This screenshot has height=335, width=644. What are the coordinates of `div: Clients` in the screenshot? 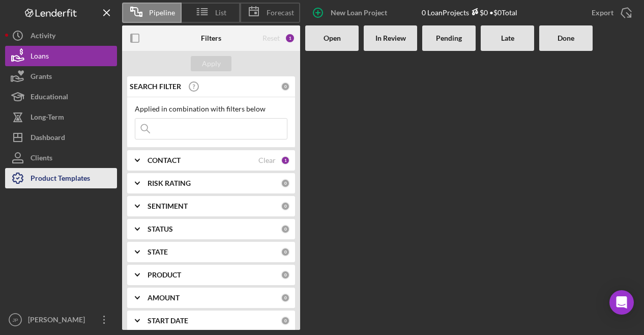 It's located at (42, 159).